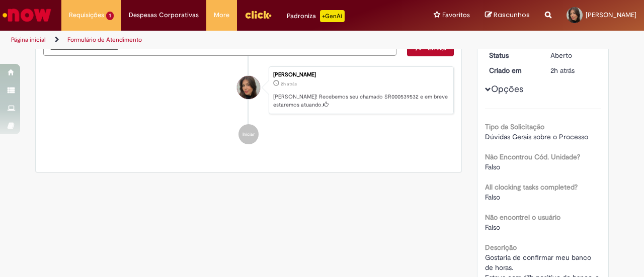 The width and height of the screenshot is (644, 277). What do you see at coordinates (531, 188) in the screenshot?
I see `b: All clocking tasks completed?` at bounding box center [531, 188].